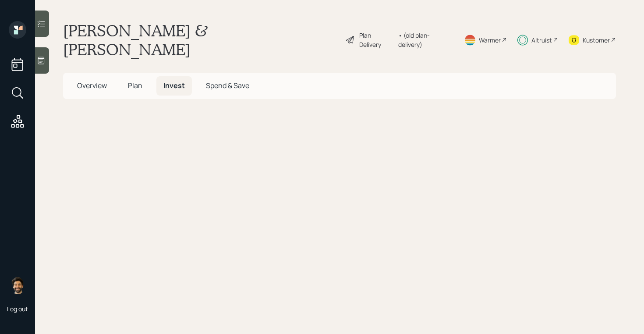  Describe the element at coordinates (597, 39) in the screenshot. I see `div: Kustomer` at that location.